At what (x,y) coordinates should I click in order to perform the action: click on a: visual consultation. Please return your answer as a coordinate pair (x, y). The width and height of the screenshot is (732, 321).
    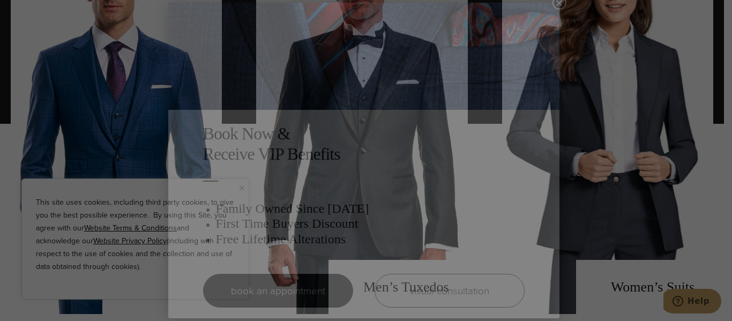
    Looking at the image, I should click on (450, 291).